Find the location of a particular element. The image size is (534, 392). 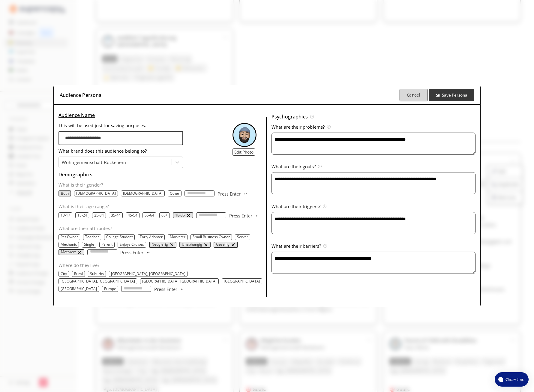

b: Cancel is located at coordinates (413, 94).